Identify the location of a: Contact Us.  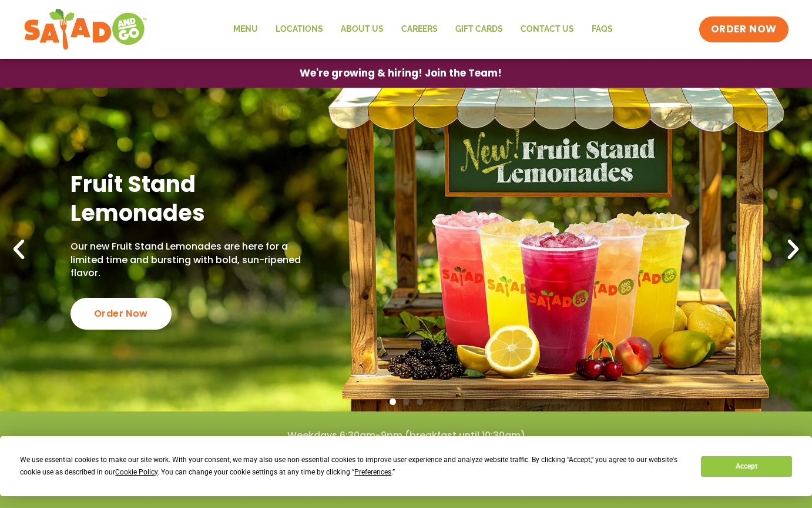
(547, 29).